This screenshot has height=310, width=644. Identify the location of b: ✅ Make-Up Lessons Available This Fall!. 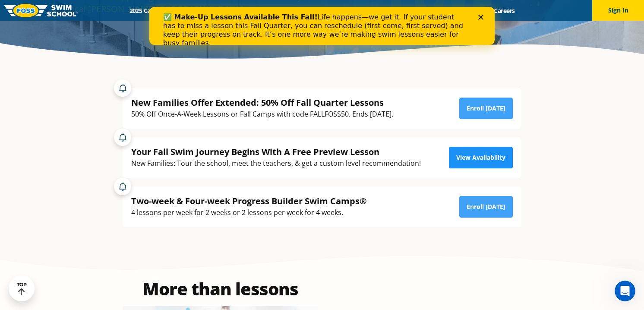
(91, 10).